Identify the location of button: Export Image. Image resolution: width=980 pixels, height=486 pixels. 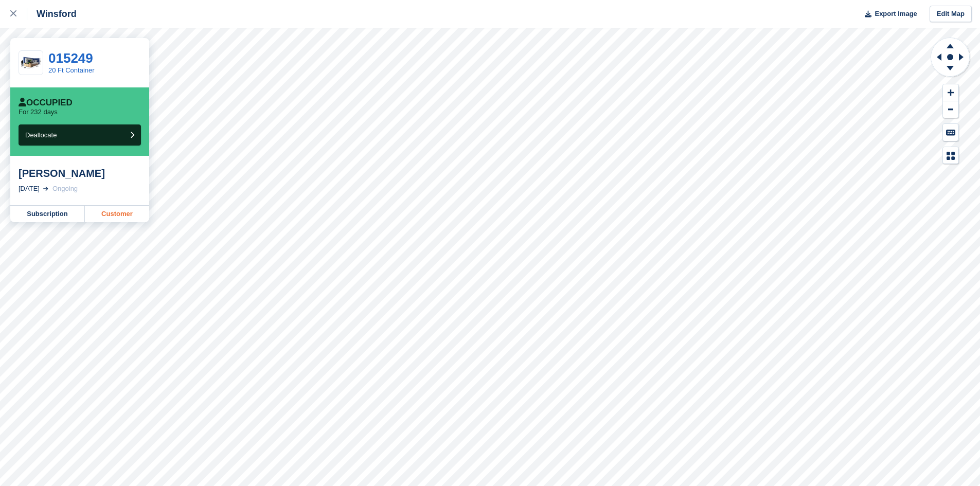
(888, 14).